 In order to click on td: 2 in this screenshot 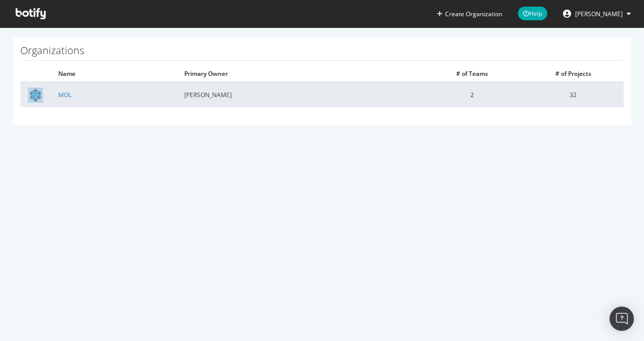, I will do `click(472, 95)`.